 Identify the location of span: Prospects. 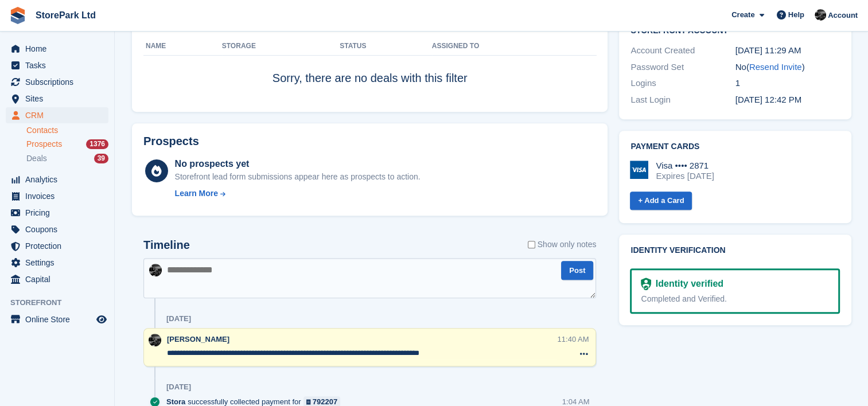
(44, 144).